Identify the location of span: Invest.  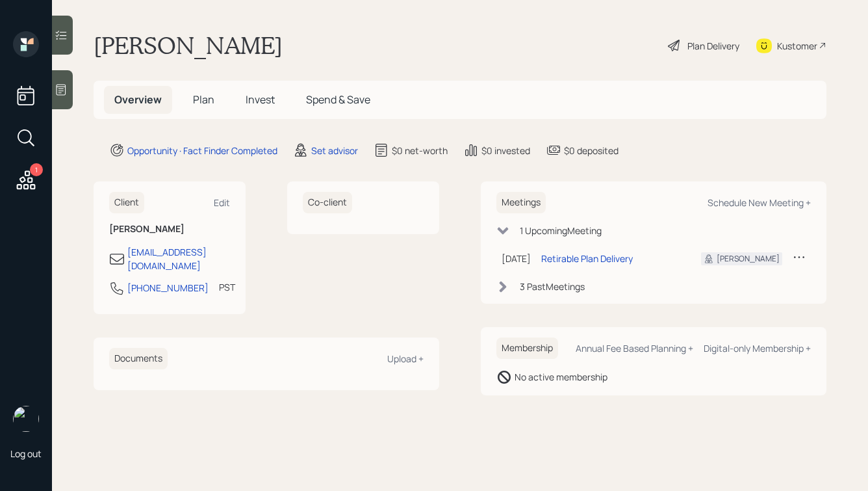
(260, 99).